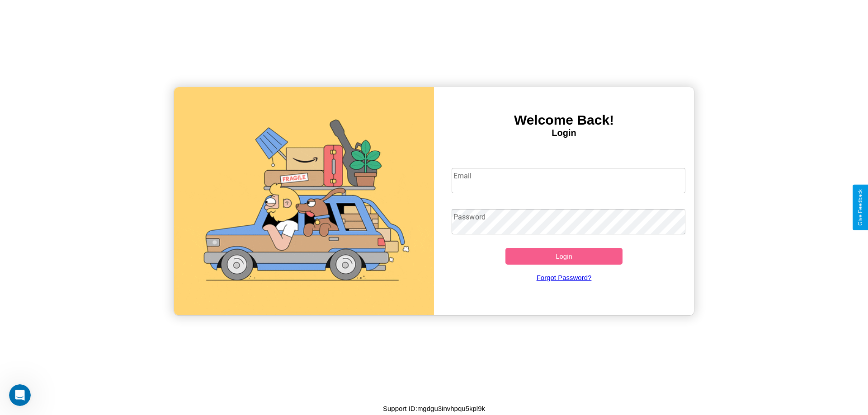 Image resolution: width=868 pixels, height=415 pixels. Describe the element at coordinates (564, 277) in the screenshot. I see `a: Forgot Password?` at that location.